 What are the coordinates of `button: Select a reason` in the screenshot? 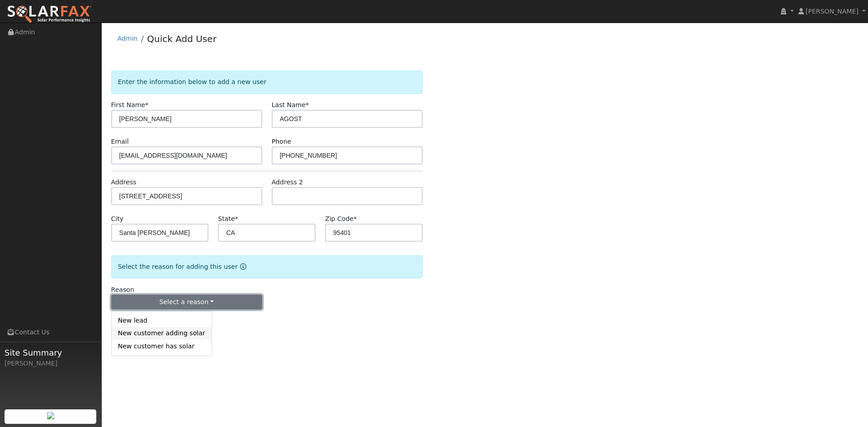 It's located at (186, 303).